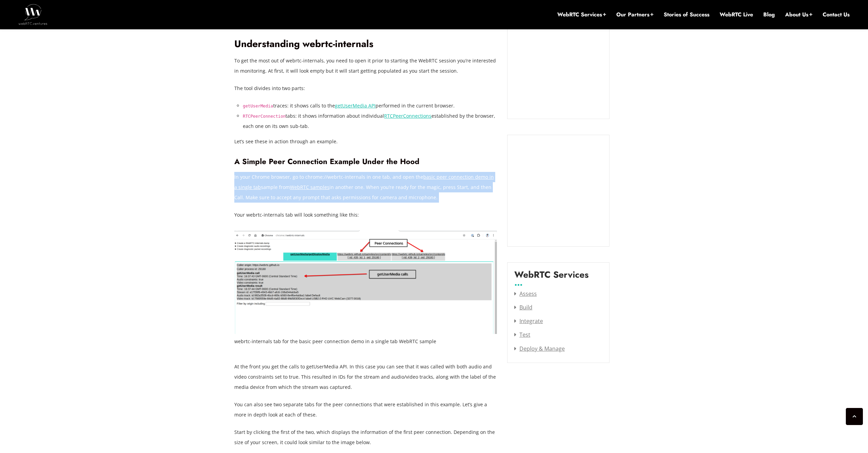 Image resolution: width=868 pixels, height=453 pixels. I want to click on a: basic peer connection demo in a single tab, so click(364, 181).